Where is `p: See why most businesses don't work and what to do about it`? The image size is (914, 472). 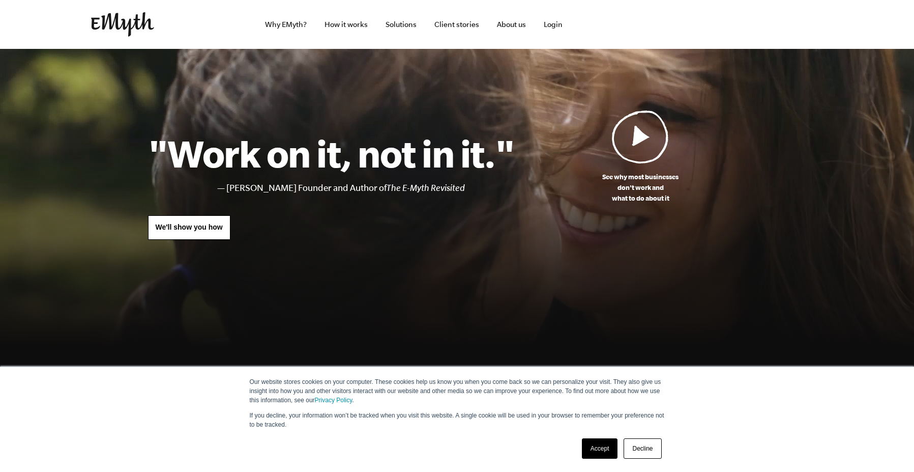 p: See why most businesses don't work and what to do about it is located at coordinates (640, 187).